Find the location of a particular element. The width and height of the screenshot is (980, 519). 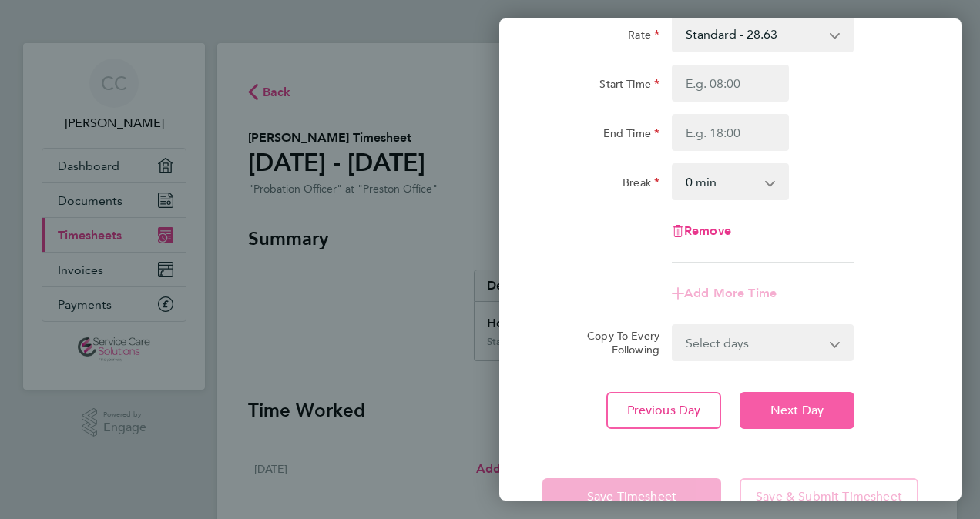

span: Next Day is located at coordinates (797, 411).